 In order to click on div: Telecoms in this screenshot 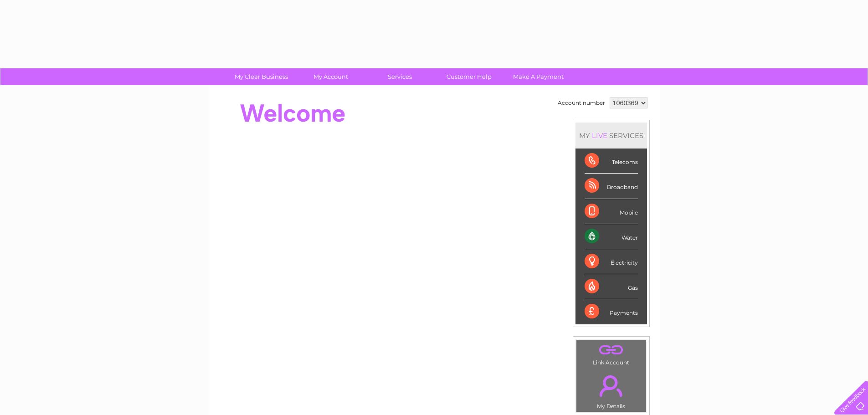, I will do `click(611, 160)`.